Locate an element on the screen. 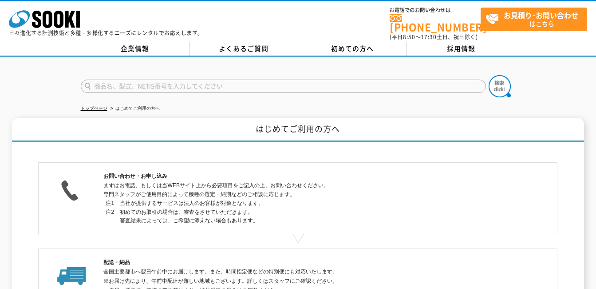 The image size is (596, 289). span: (平日 ～ 土日、祝日除く) is located at coordinates (434, 37).